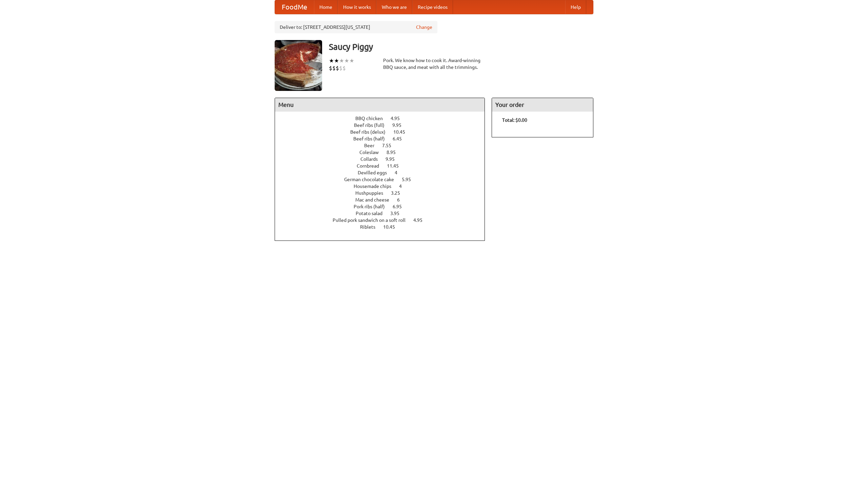 This screenshot has height=480, width=868. Describe the element at coordinates (384, 146) in the screenshot. I see `a: Beer 7.55` at that location.